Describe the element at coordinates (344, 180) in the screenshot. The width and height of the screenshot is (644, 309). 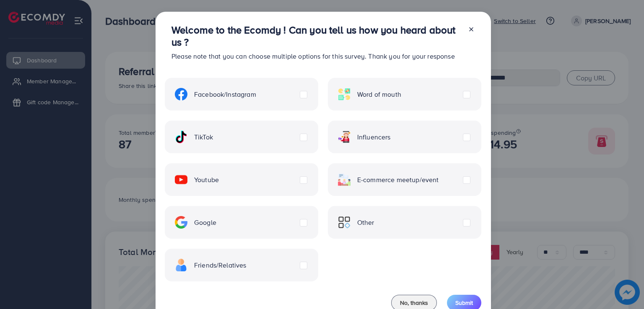
I see `img: ic-ecommerce.d1fa3848.svg` at that location.